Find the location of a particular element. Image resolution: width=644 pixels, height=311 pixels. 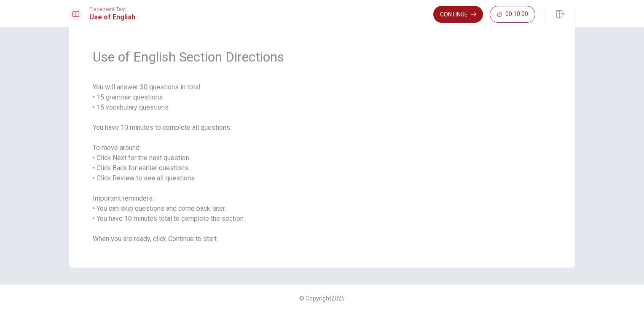

button: 00:10:00 is located at coordinates (513, 15).